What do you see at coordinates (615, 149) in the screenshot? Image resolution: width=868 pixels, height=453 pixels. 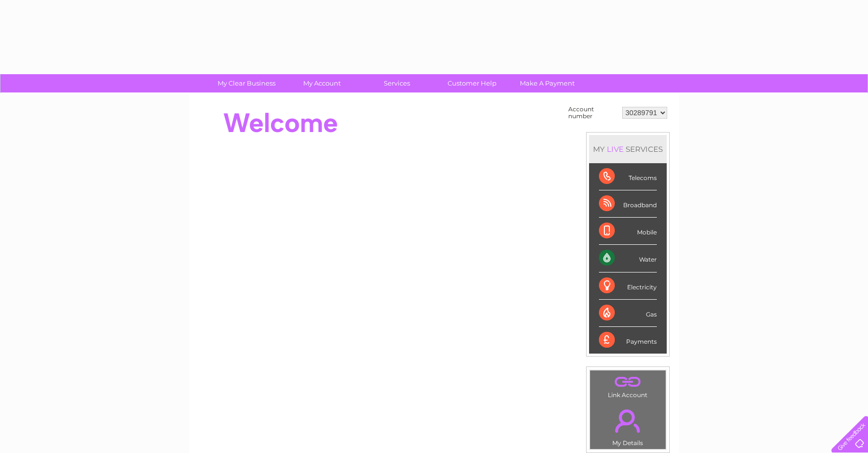 I see `div: LIVE` at bounding box center [615, 149].